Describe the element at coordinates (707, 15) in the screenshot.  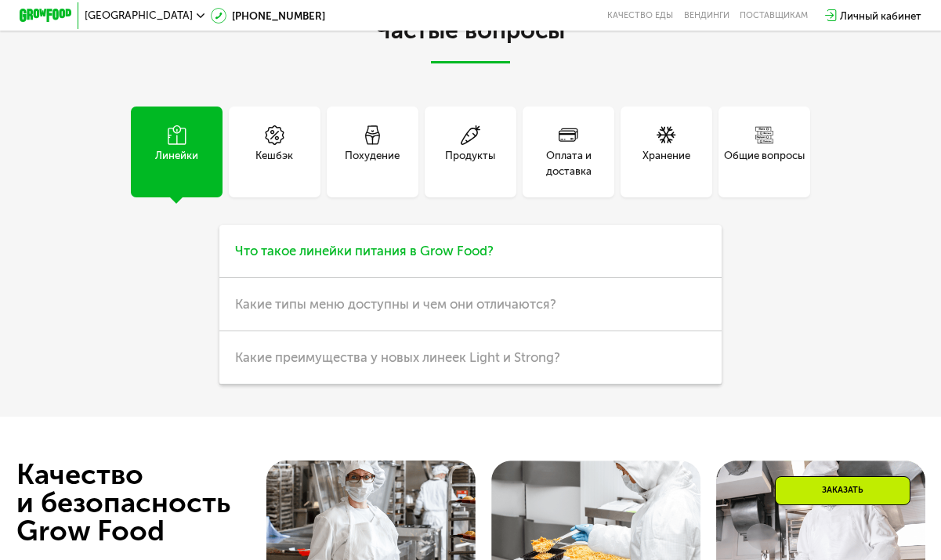
I see `a: Вендинги` at that location.